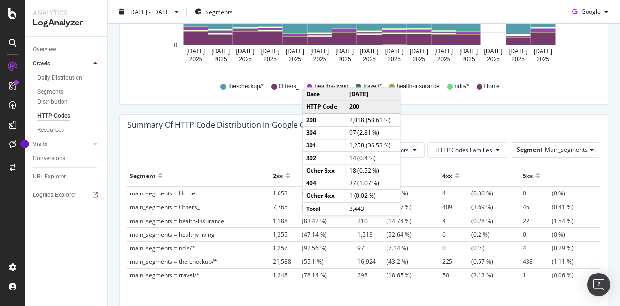 This screenshot has width=620, height=306. What do you see at coordinates (372, 158) in the screenshot?
I see `td: 14 (0.4 %)` at bounding box center [372, 158].